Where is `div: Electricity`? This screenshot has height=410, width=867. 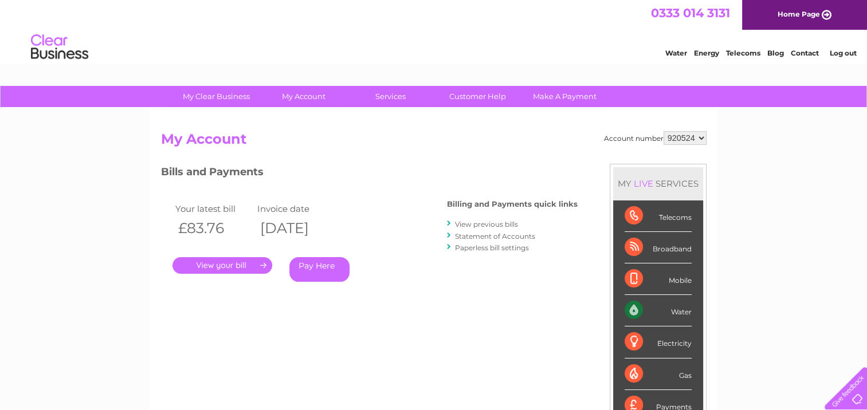
div: Electricity is located at coordinates (658, 342).